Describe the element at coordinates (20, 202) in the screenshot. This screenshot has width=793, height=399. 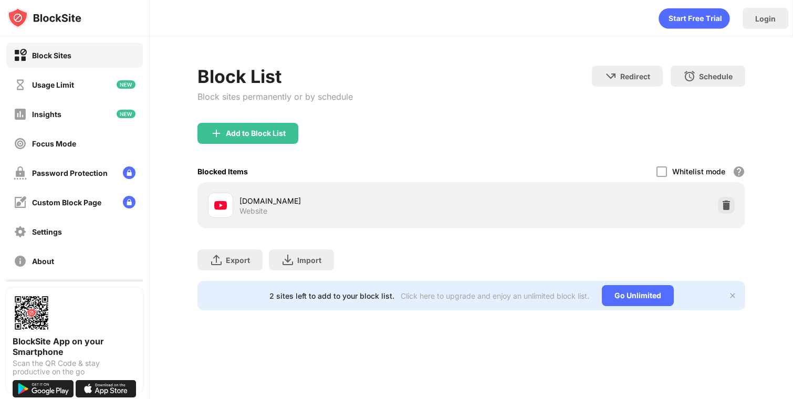
I see `img: customize-block-page-off.svg` at that location.